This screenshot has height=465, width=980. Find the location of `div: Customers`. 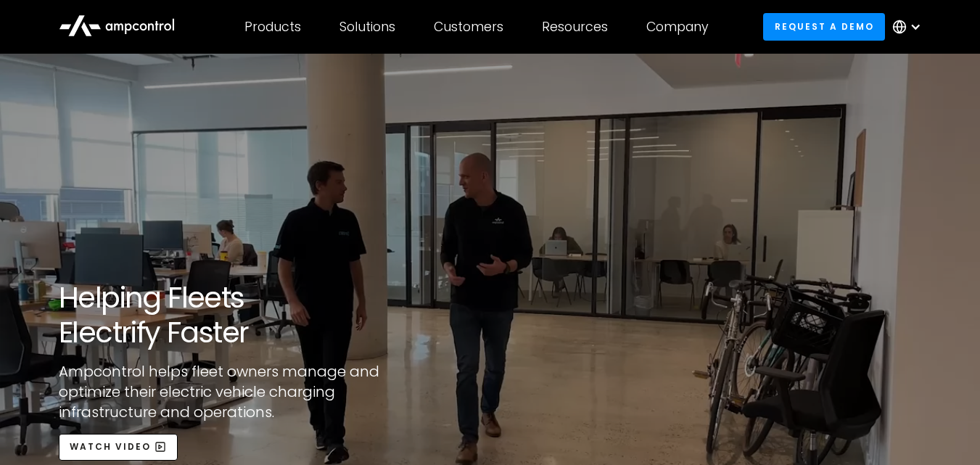

div: Customers is located at coordinates (469, 26).